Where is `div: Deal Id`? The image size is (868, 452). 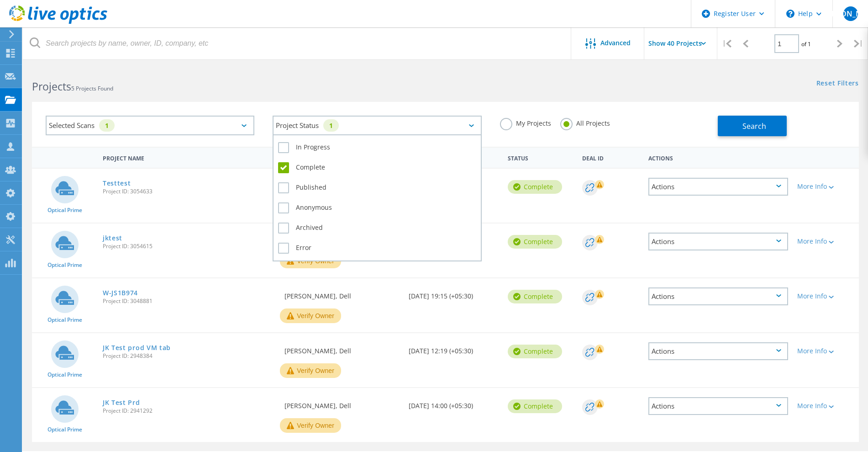 div: Deal Id is located at coordinates (610, 157).